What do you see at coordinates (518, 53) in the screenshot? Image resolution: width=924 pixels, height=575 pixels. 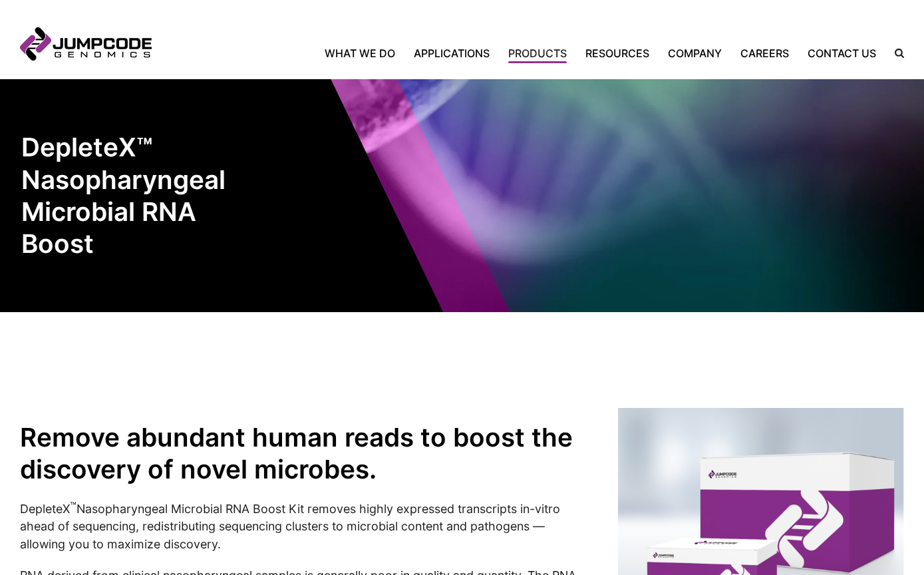 I see `nav: Primary Navigation` at bounding box center [518, 53].